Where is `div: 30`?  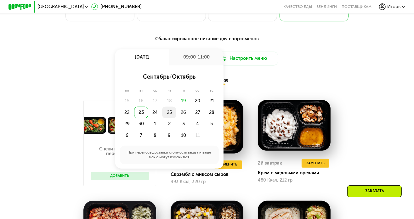
div: 30 is located at coordinates (141, 124).